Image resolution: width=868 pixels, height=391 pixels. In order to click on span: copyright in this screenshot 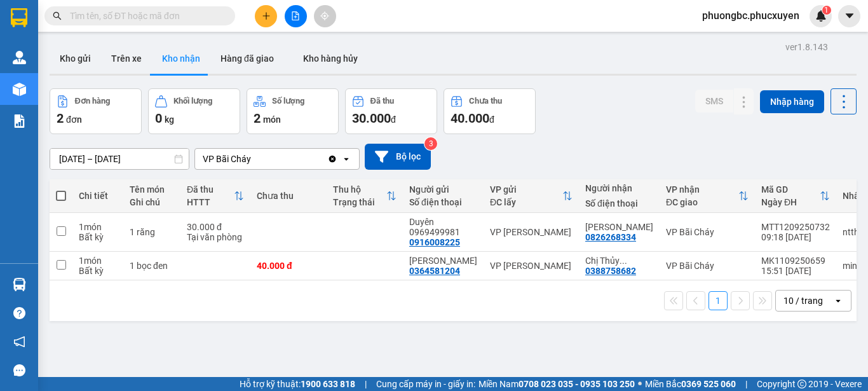, I will do `click(802, 384)`.